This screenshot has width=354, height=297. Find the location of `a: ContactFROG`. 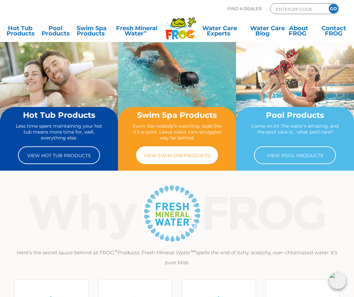

a: ContactFROG is located at coordinates (334, 32).